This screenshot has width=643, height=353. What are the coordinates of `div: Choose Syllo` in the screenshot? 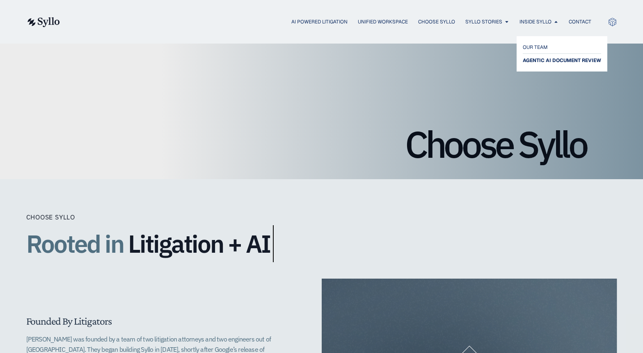 It's located at (190, 217).